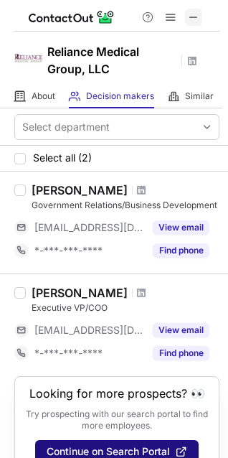 The image size is (228, 458). What do you see at coordinates (200, 96) in the screenshot?
I see `span: Similar` at bounding box center [200, 96].